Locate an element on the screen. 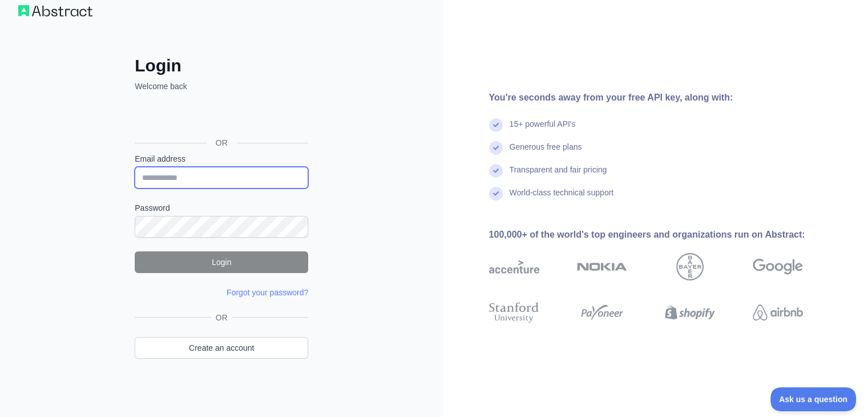 The image size is (868, 417). a: Forgot your password? is located at coordinates (267, 292).